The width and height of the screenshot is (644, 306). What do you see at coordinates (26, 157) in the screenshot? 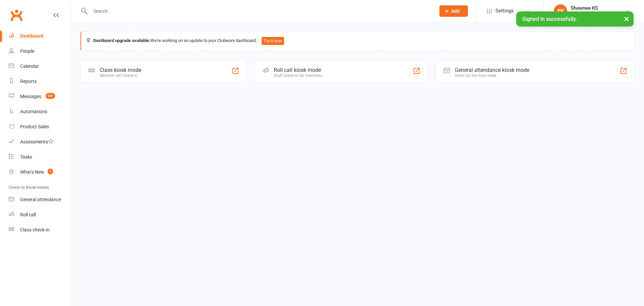
I see `div: Tasks` at bounding box center [26, 157].